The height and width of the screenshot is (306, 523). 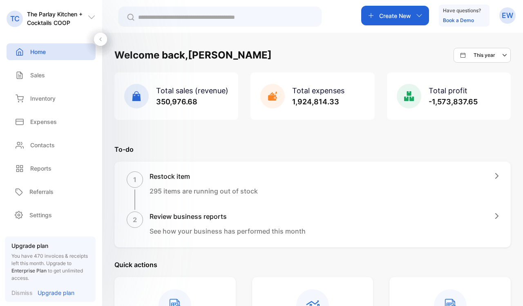 I want to click on span: Total sales (revenue), so click(x=192, y=90).